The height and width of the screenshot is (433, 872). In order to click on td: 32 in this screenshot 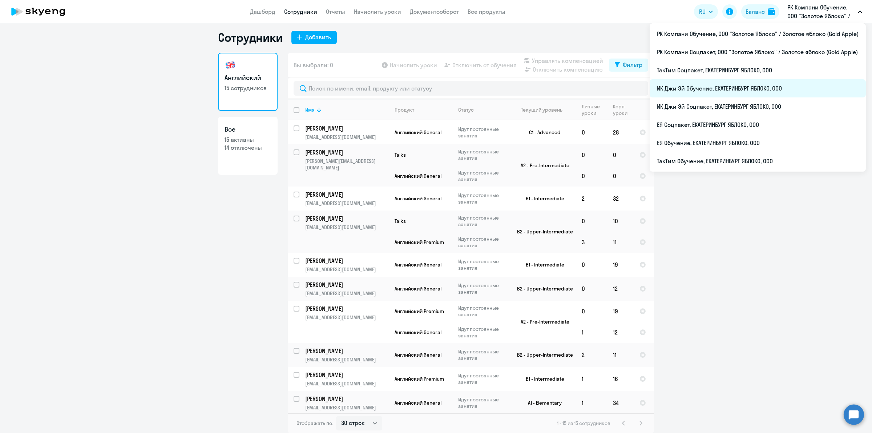, I will do `click(620, 198)`.